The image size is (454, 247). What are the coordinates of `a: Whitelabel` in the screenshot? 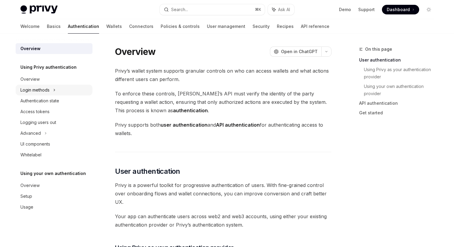 It's located at (54, 155).